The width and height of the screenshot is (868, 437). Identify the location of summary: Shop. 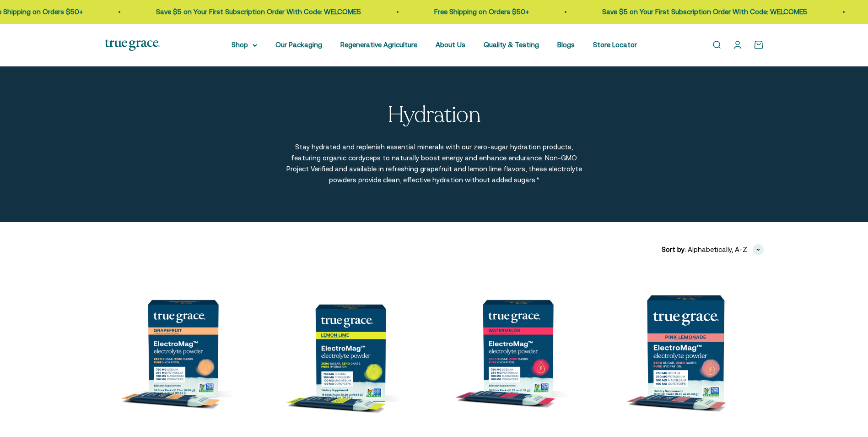
(244, 45).